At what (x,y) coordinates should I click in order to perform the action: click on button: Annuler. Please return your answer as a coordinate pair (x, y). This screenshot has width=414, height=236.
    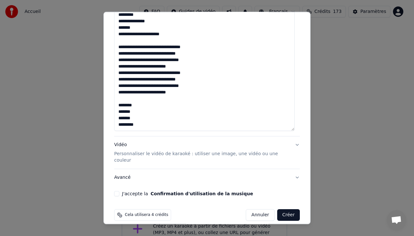
    Looking at the image, I should click on (260, 215).